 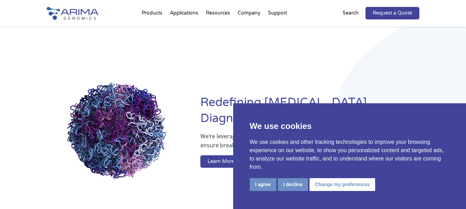 I want to click on a: Request a Quote, so click(x=393, y=13).